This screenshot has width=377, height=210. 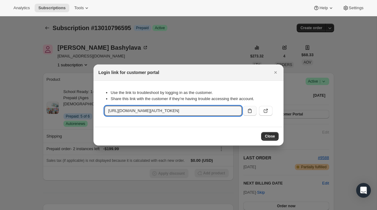 I want to click on span: Analytics, so click(x=21, y=8).